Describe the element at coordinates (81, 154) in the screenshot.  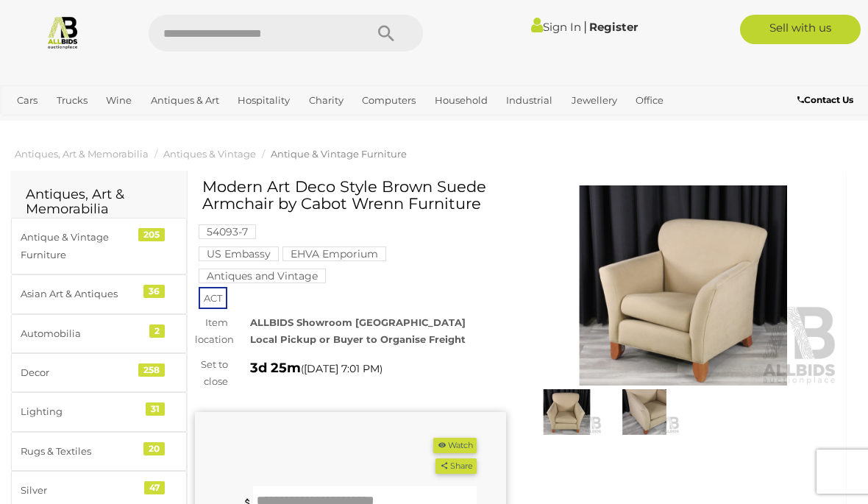
I see `span: Antiques, Art & Memorabilia` at that location.